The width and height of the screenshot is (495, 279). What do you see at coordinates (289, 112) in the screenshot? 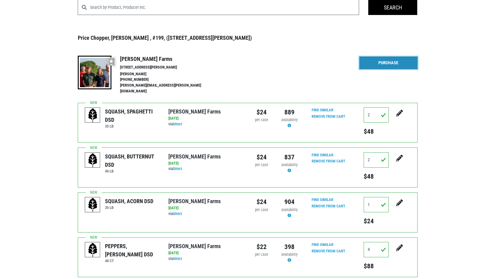
I see `div: 889` at bounding box center [289, 112].